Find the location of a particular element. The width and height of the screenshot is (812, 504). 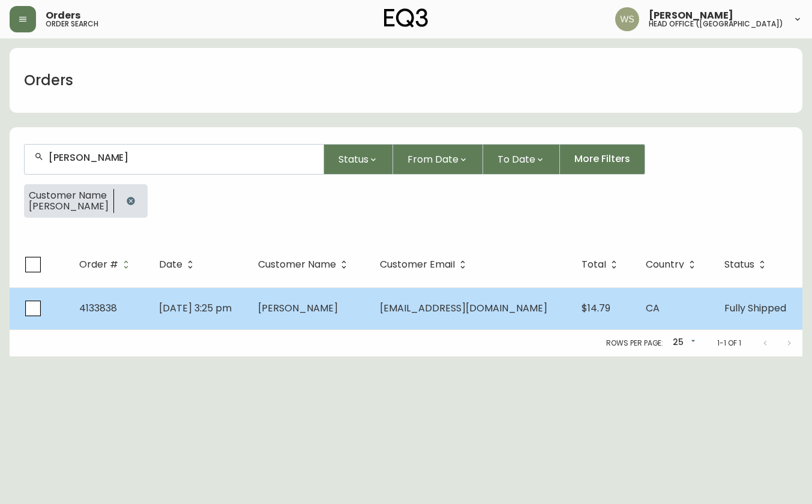

span: $14.79 is located at coordinates (596, 308).